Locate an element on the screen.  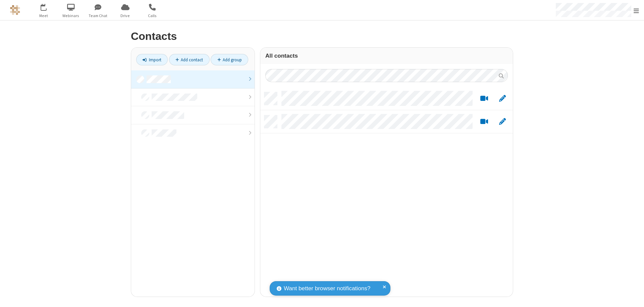
h3: All contacts is located at coordinates (387, 55).